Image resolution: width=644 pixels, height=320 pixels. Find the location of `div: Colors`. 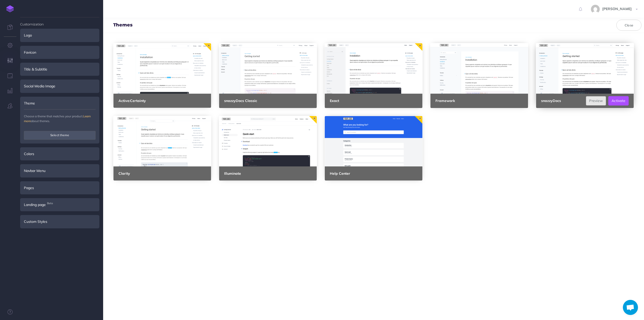

div: Colors is located at coordinates (60, 154).